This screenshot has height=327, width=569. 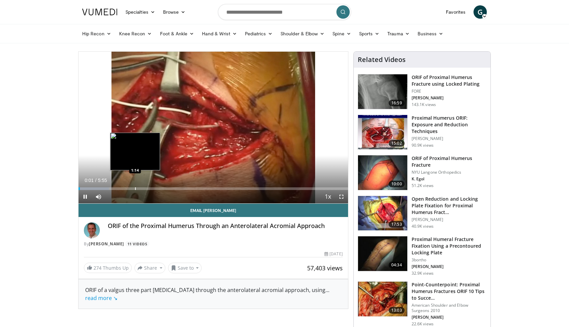 I want to click on p: 32.9K views, so click(x=423, y=273).